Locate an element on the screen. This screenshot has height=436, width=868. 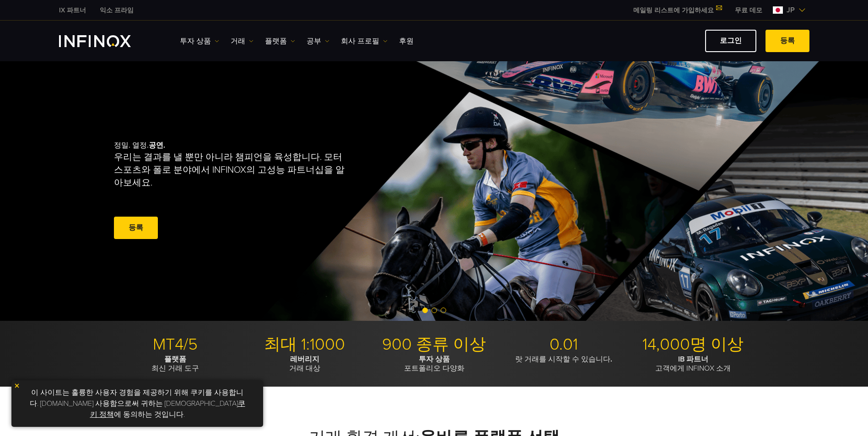
a: 로그인 is located at coordinates (731, 40).